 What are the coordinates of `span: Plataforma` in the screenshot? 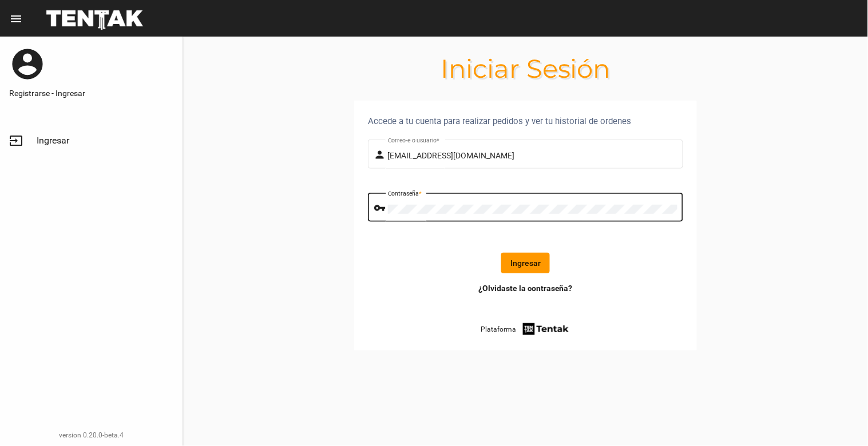 It's located at (498, 329).